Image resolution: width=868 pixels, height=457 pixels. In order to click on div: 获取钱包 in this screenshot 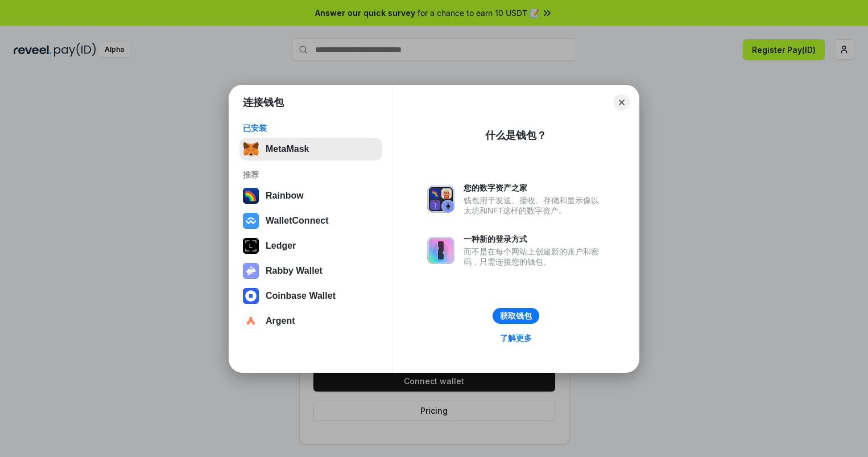, I will do `click(516, 316)`.